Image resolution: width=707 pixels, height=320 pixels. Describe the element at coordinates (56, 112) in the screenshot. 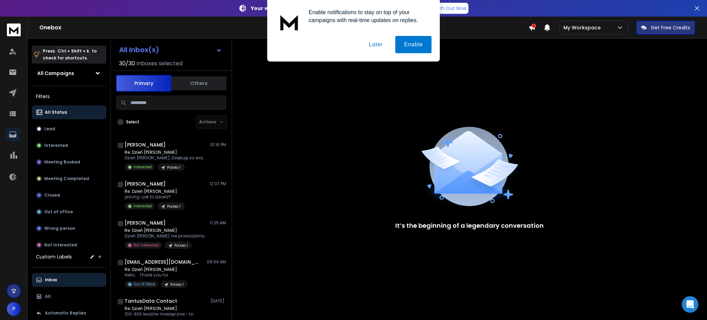

I see `p: All Status` at that location.